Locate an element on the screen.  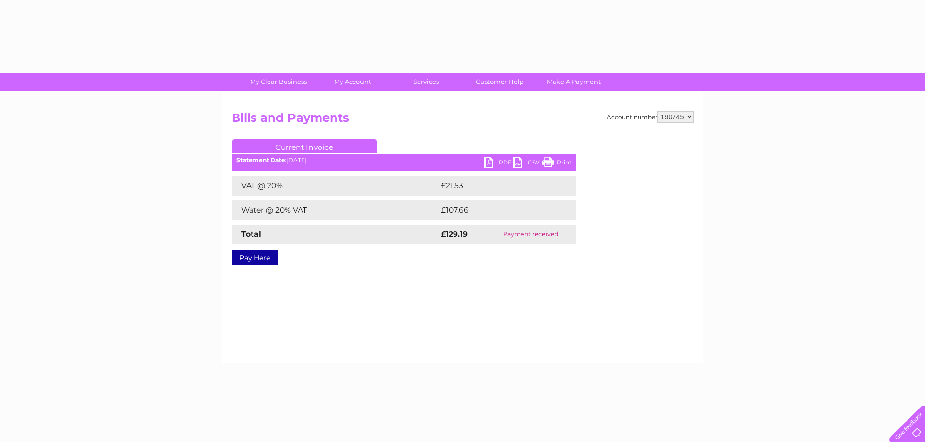
a: My Clear Business is located at coordinates (278, 82).